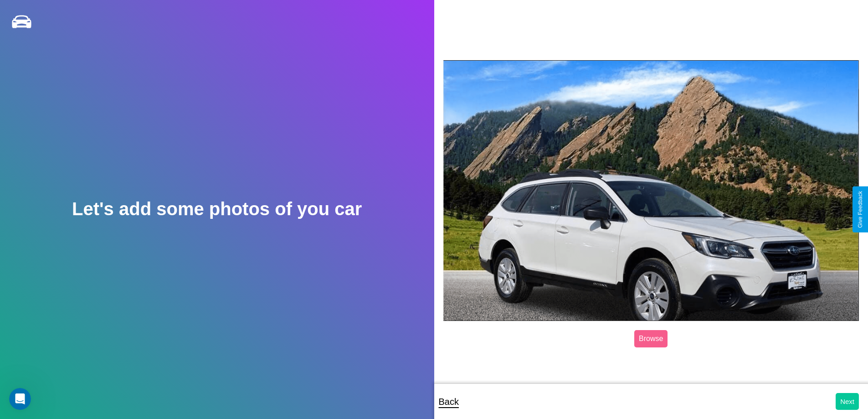  Describe the element at coordinates (651, 338) in the screenshot. I see `label: Browse` at that location.